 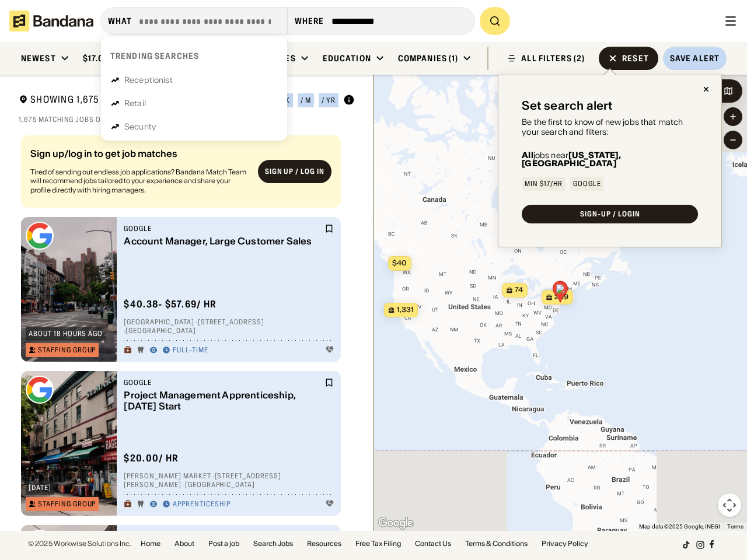 What do you see at coordinates (399, 263) in the screenshot?
I see `span: $40` at bounding box center [399, 263].